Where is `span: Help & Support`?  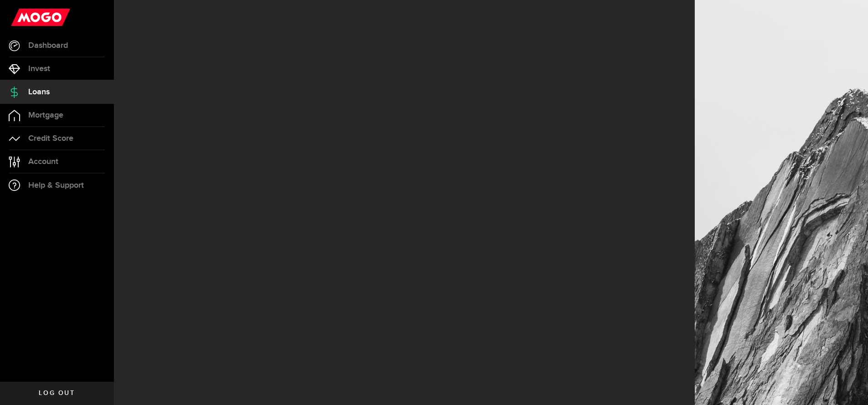 span: Help & Support is located at coordinates (56, 186).